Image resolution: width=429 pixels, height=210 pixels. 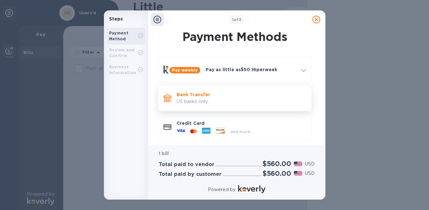 What do you see at coordinates (241, 95) in the screenshot?
I see `p: Bank Transfer` at bounding box center [241, 95].